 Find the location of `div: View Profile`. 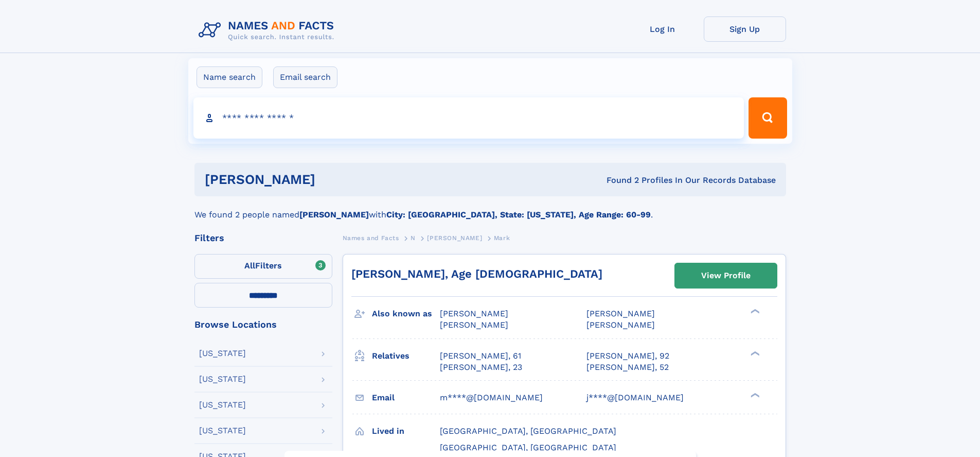

div: View Profile is located at coordinates (726, 276).